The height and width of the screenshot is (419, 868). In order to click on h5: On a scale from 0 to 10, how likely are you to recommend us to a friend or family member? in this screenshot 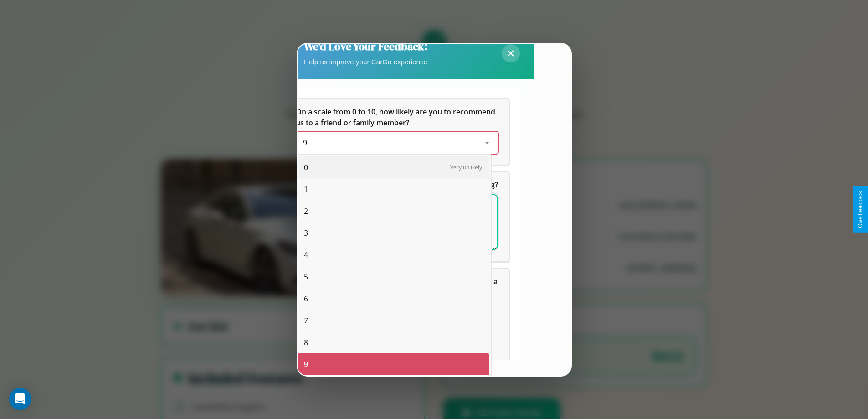, I will do `click(397, 117)`.